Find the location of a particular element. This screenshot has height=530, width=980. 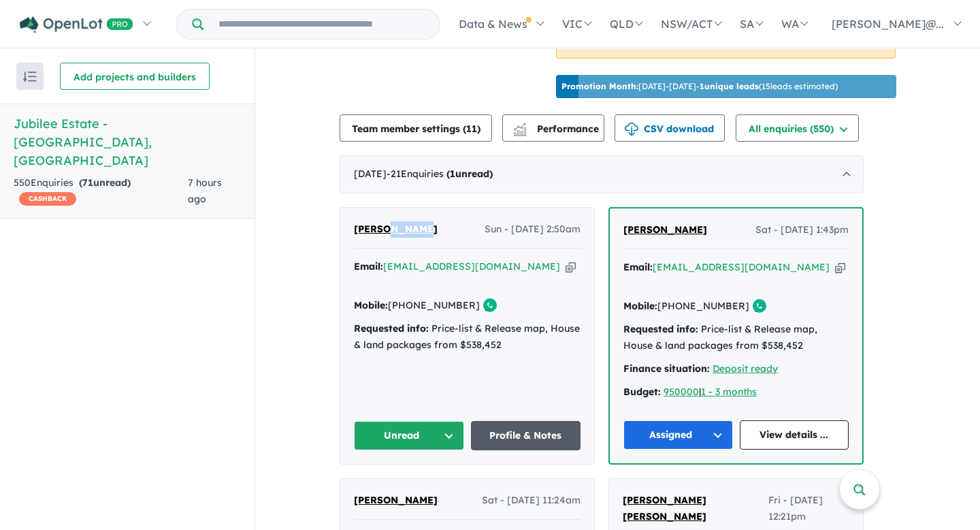

img: Openlot PRO Logo White is located at coordinates (76, 24).